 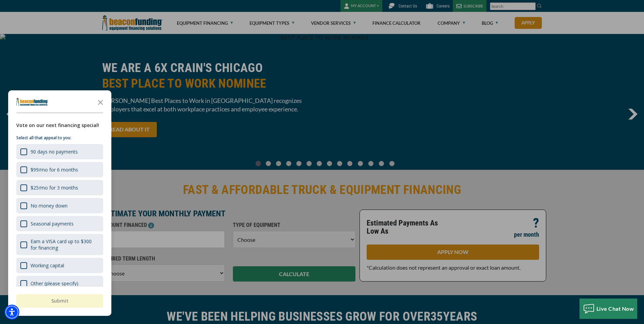 What do you see at coordinates (60, 125) in the screenshot?
I see `div: Vote on our next financing special!` at bounding box center [60, 125].